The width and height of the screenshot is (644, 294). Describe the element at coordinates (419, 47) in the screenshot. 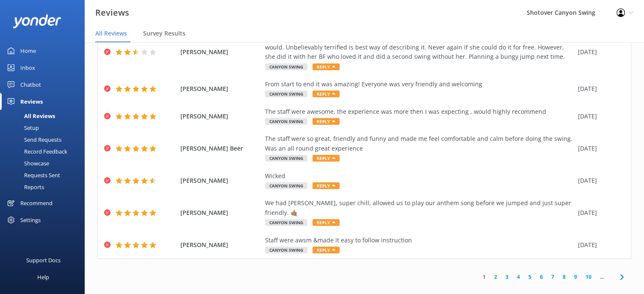

I see `div: My daughter booked and did the swing and absolutely shat herself doing it. If I could attach a ph...` at that location.